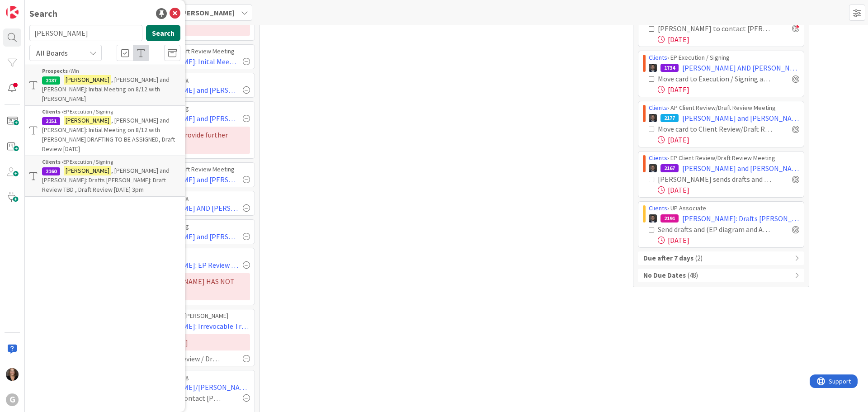 This screenshot has width=868, height=412. I want to click on div: G, so click(13, 400).